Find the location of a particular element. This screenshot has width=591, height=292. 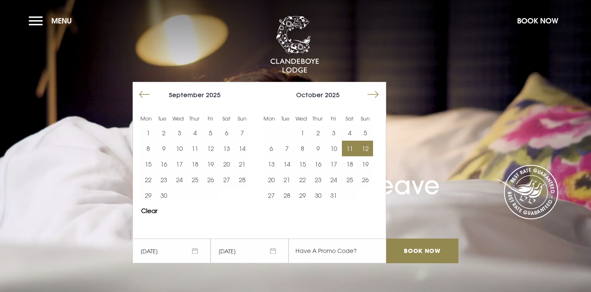

button: 12 is located at coordinates (366, 148).